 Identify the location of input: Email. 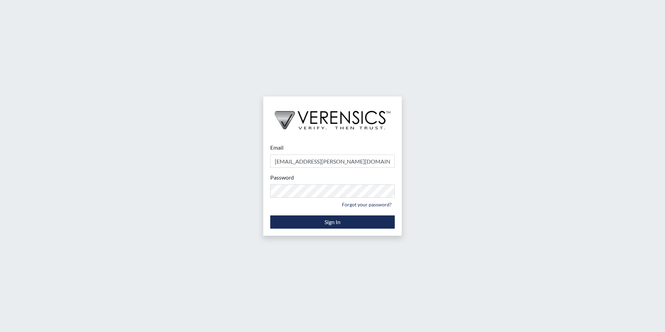
(333, 161).